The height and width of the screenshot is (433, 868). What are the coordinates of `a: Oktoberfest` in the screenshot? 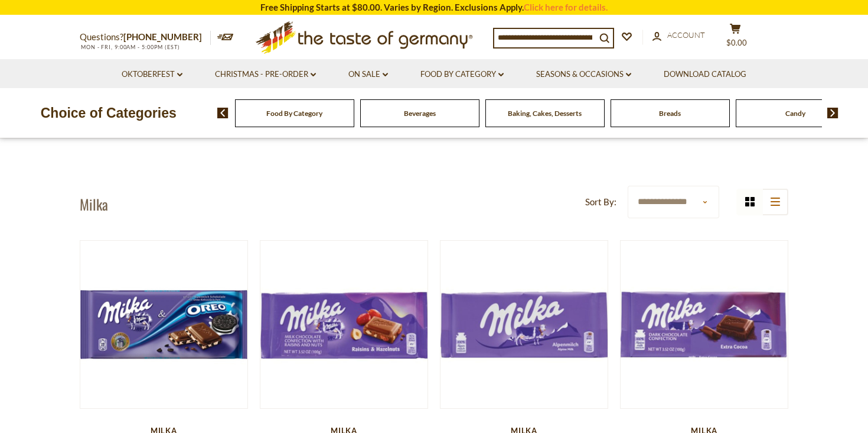 It's located at (152, 75).